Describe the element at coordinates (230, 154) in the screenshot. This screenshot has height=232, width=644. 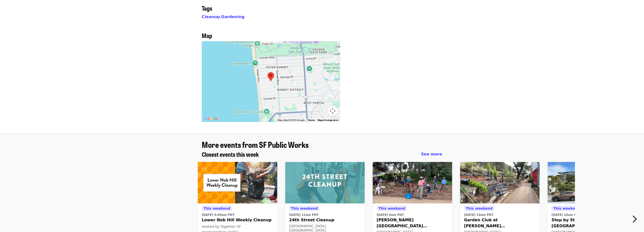
I see `a: Closest events this week` at that location.